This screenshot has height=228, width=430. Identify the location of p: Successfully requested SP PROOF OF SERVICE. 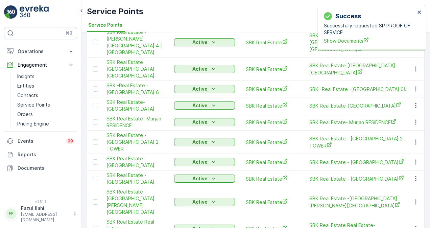
(370, 29).